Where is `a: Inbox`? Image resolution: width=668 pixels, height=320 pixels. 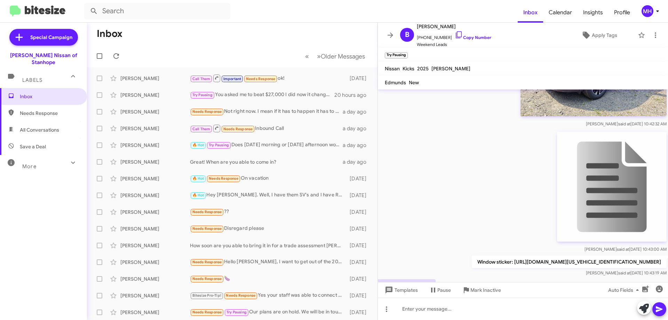 a: Inbox is located at coordinates (530, 13).